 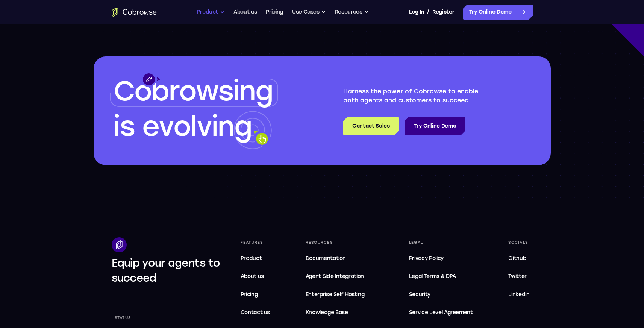 I want to click on span: Product, so click(x=251, y=258).